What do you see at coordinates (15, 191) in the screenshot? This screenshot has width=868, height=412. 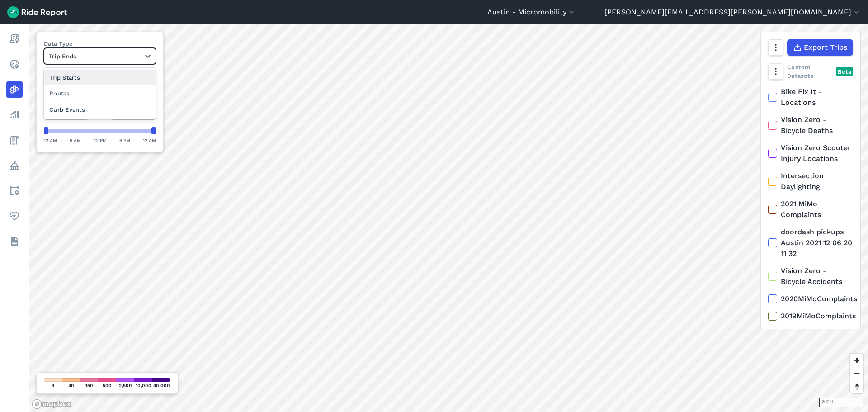 I see `a: Areas` at bounding box center [15, 191].